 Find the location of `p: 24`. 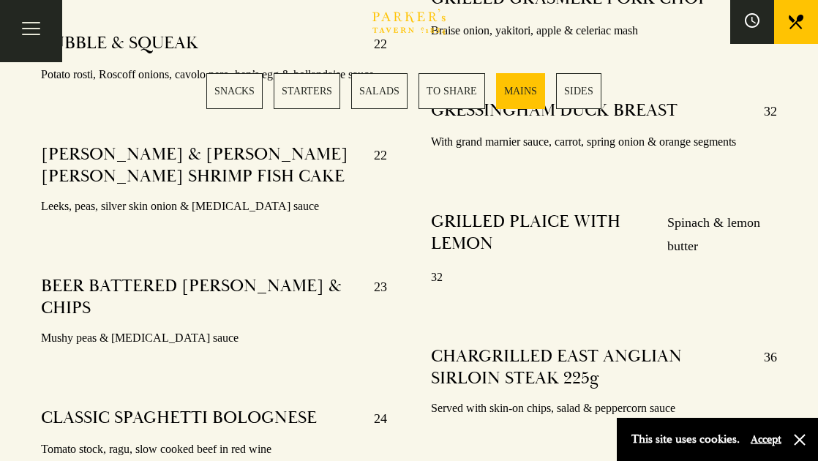

p: 24 is located at coordinates (373, 419).